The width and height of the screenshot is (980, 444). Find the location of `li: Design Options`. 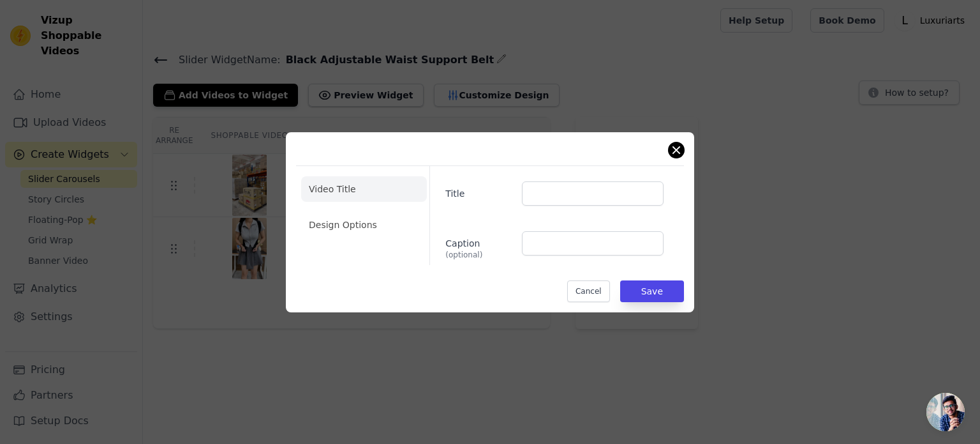

li: Design Options is located at coordinates (364, 225).